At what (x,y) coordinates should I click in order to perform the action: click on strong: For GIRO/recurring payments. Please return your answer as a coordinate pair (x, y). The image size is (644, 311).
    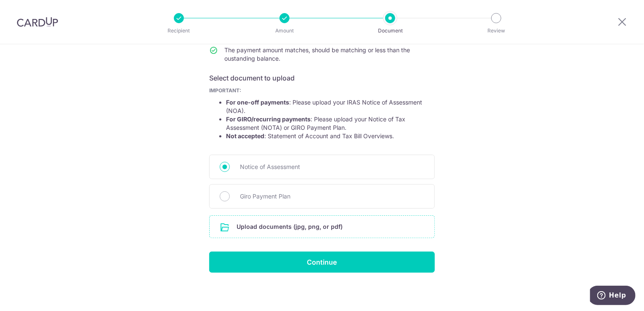
    Looking at the image, I should click on (268, 119).